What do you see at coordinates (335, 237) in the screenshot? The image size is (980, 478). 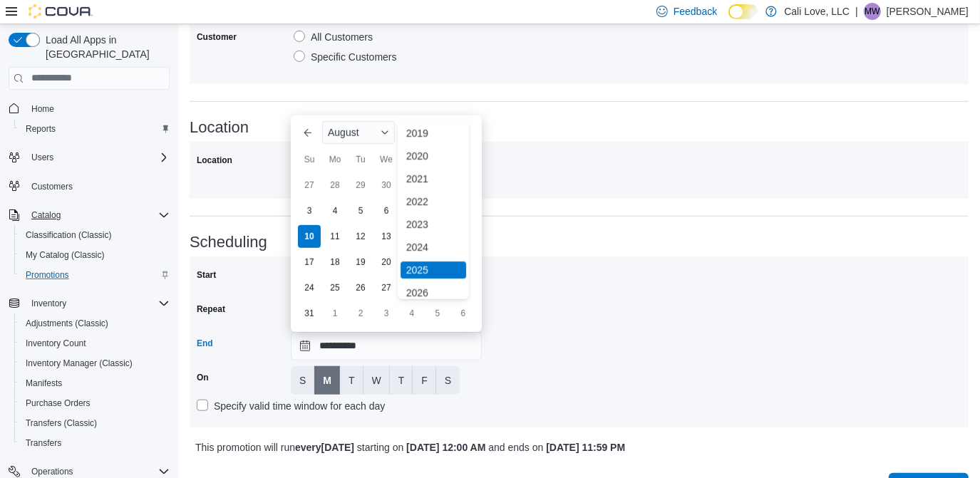 I see `div: day-11` at bounding box center [335, 237].